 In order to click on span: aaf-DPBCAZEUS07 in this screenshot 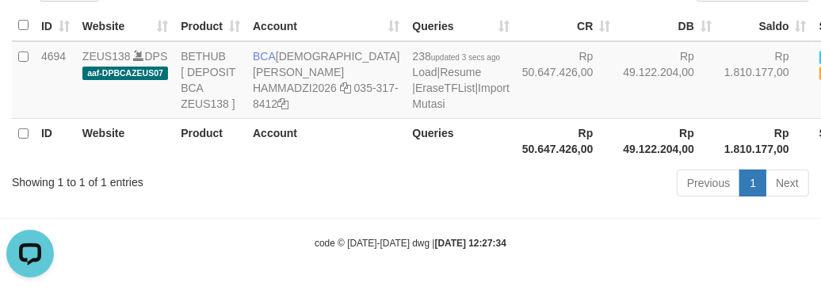, I will do `click(125, 73)`.